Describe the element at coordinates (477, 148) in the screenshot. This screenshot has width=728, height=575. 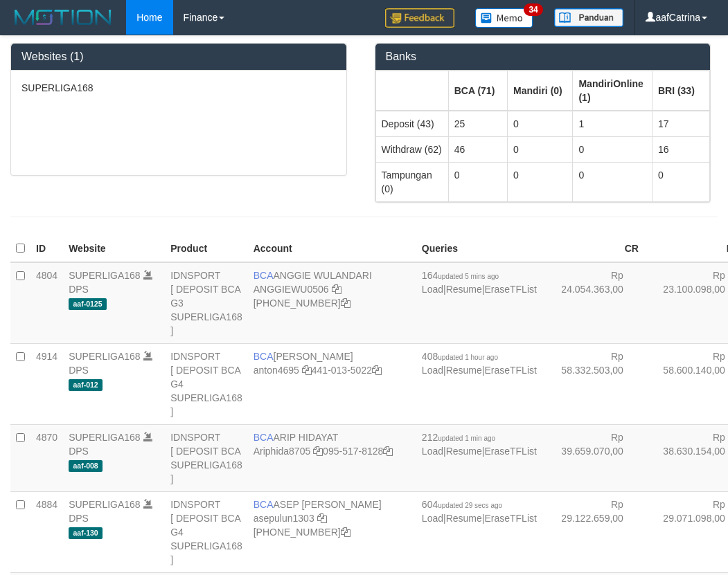
I see `td: 46` at that location.